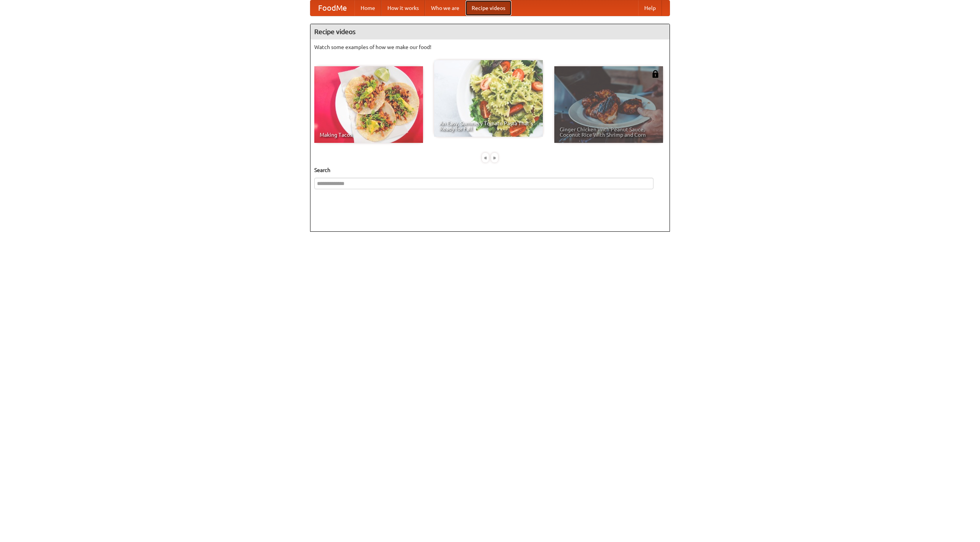 The height and width of the screenshot is (542, 980). I want to click on span: Making Tacos, so click(369, 135).